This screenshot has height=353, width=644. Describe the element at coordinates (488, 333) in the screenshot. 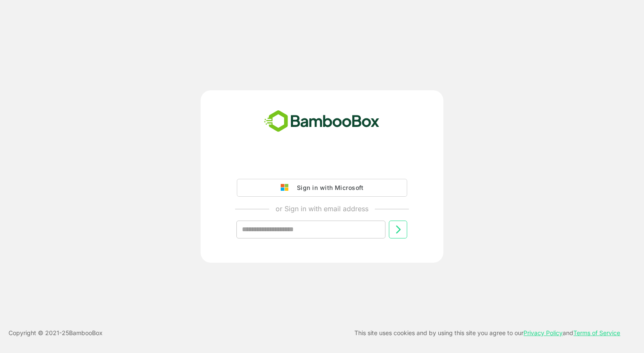

I see `p: This site uses cookies and by using this site you agree to our and` at that location.